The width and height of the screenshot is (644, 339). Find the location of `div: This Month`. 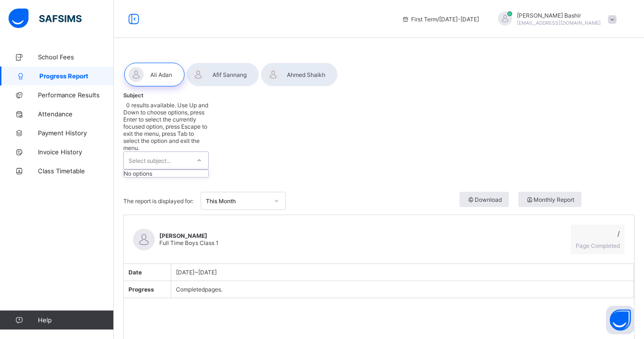

div: This Month is located at coordinates (237, 201).